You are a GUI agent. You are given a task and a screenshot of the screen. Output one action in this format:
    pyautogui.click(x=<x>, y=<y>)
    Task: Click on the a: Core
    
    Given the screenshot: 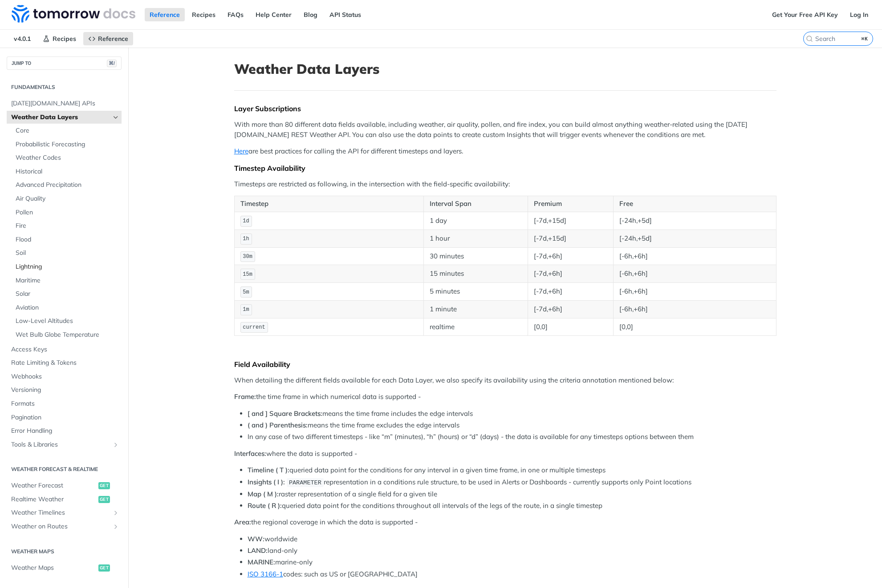 What is the action you would take?
    pyautogui.click(x=66, y=131)
    